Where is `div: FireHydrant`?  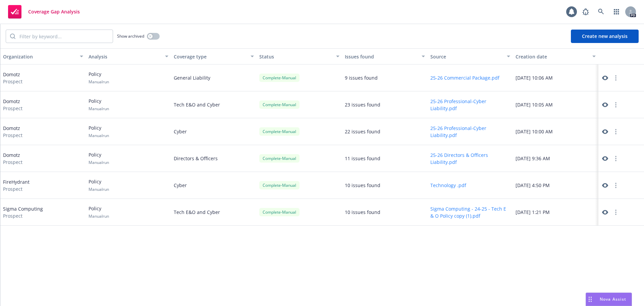
div: FireHydrant is located at coordinates (16, 185).